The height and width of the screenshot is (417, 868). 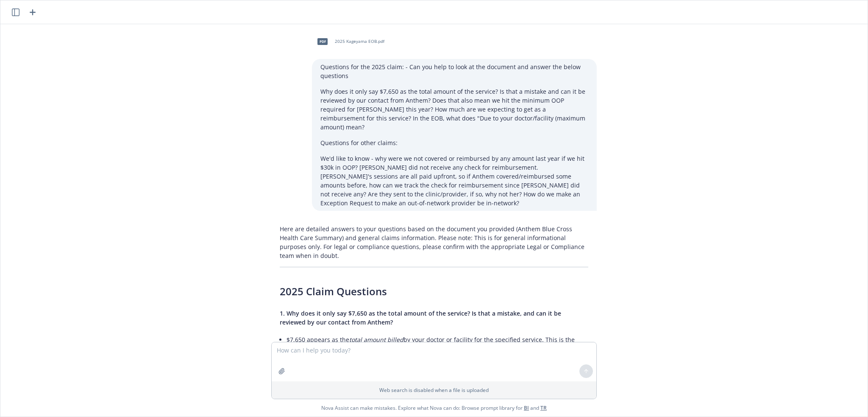 What do you see at coordinates (455, 143) in the screenshot?
I see `p: Questions for other claims:` at bounding box center [455, 143].